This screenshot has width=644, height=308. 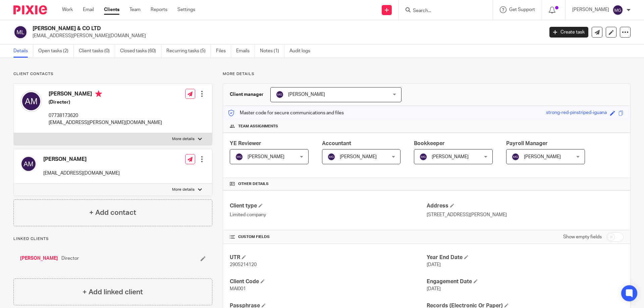 What do you see at coordinates (328, 237) in the screenshot?
I see `h4: CUSTOM FIELDS` at bounding box center [328, 237].